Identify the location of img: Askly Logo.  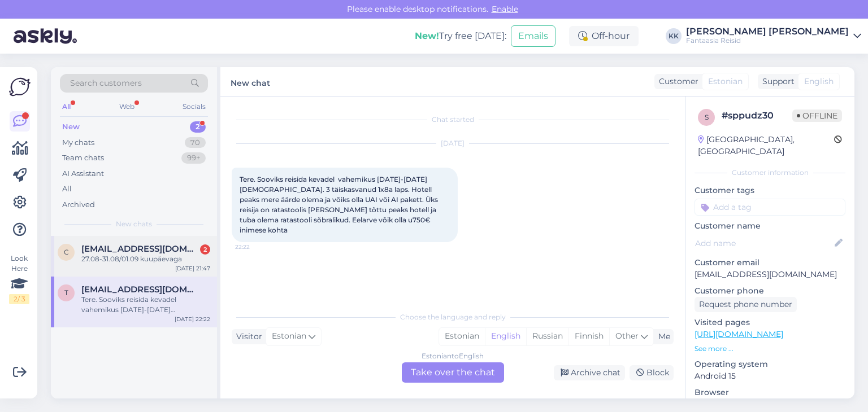
(20, 87).